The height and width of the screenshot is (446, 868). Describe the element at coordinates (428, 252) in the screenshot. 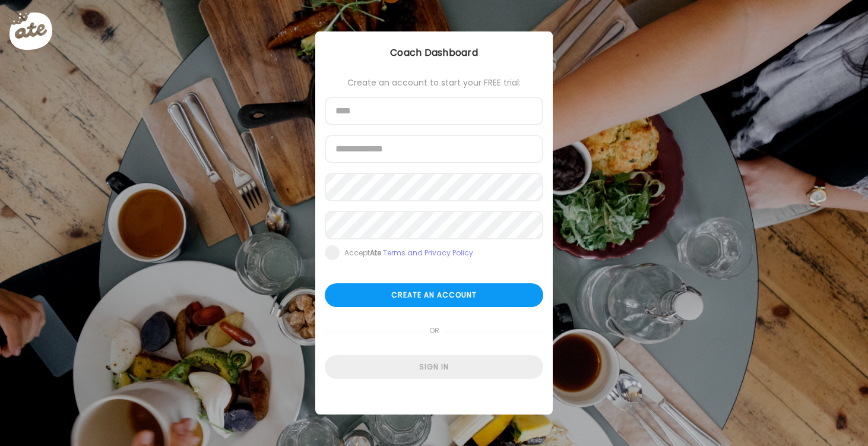

I see `a: Terms and Privacy Policy` at that location.